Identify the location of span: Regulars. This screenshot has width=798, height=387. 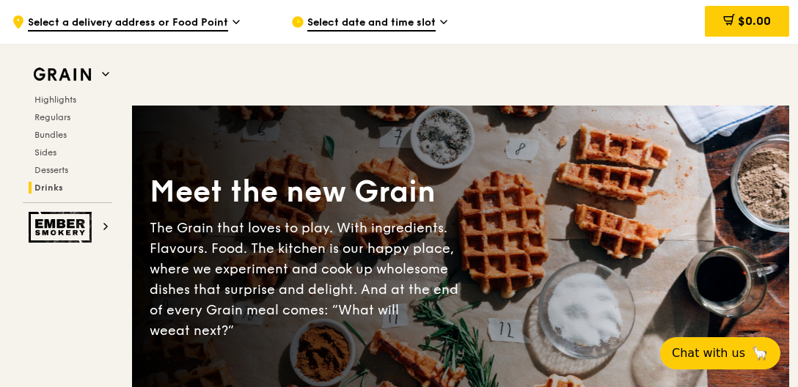
(52, 117).